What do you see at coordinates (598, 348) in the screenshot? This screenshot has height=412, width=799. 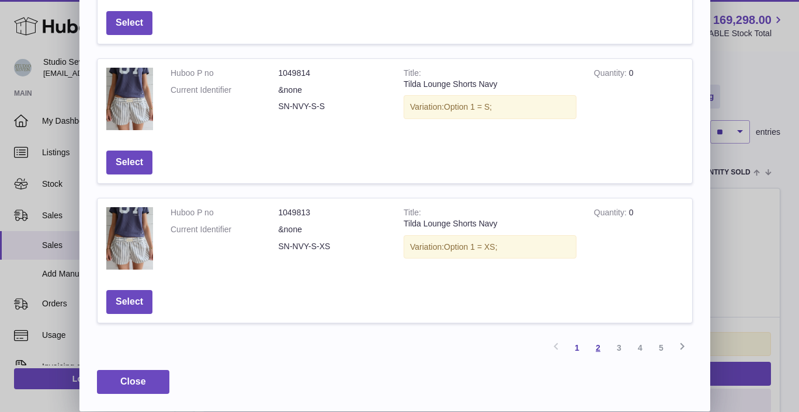 I see `a: 2` at bounding box center [598, 348].